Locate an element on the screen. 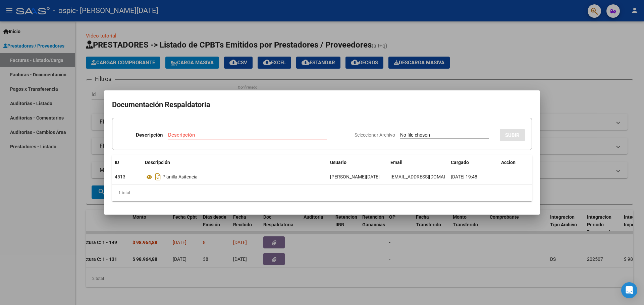 This screenshot has width=644, height=305. span: SUBIR is located at coordinates (512, 135).